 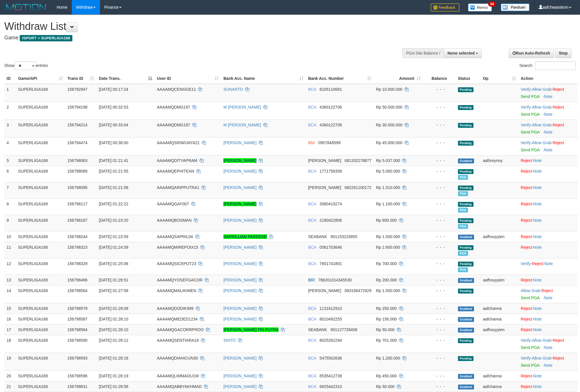 What do you see at coordinates (480, 7) in the screenshot?
I see `img: Button%20Memo.svg` at bounding box center [480, 7].